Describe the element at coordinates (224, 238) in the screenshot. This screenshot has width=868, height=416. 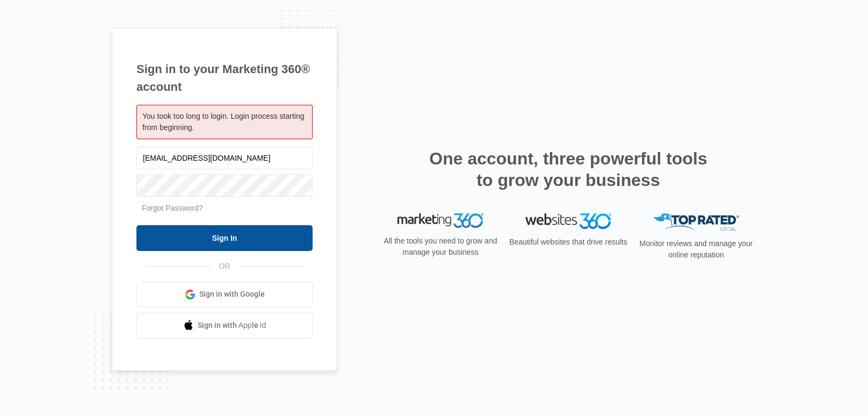
I see `input: Sign In` at that location.